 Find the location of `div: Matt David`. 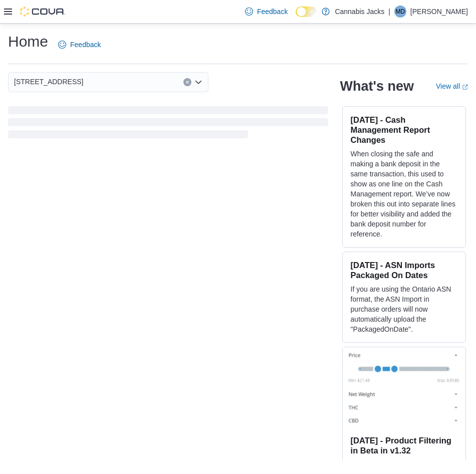

div: Matt David is located at coordinates (400, 12).